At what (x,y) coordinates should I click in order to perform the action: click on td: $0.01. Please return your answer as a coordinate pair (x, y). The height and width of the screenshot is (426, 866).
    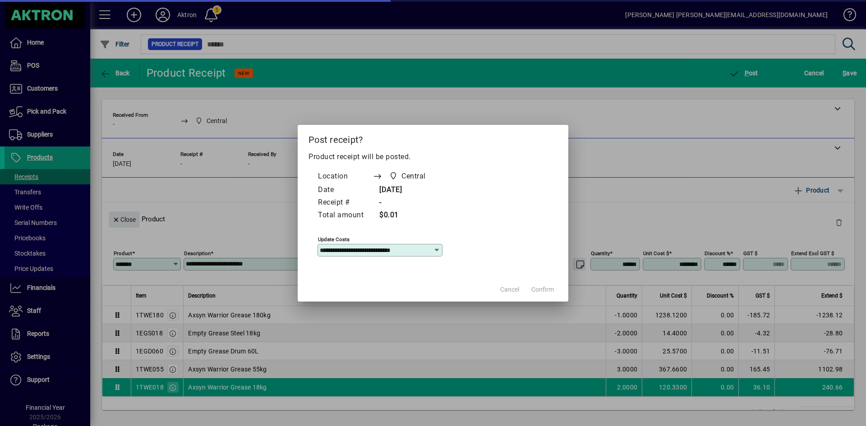
    Looking at the image, I should click on (408, 216).